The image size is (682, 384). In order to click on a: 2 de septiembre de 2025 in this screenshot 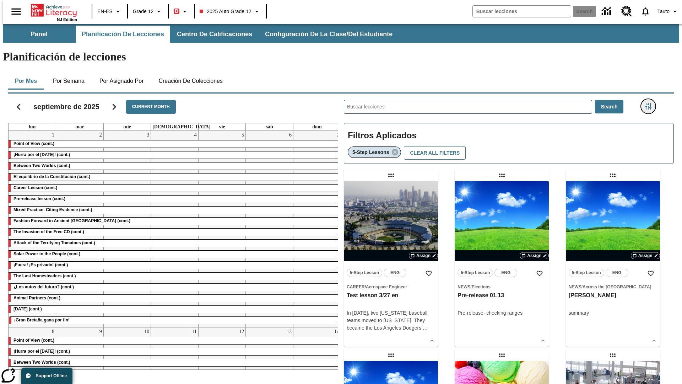, I will do `click(101, 135)`.